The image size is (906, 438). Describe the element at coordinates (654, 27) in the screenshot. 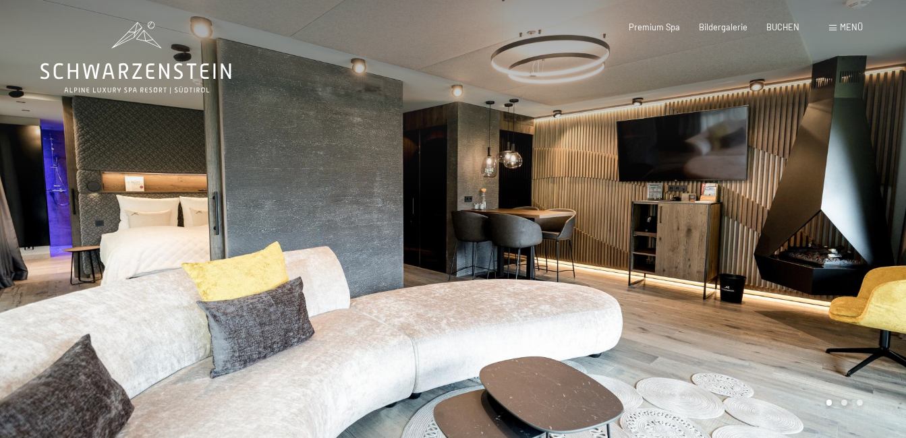

I see `span: Premium Spa` at that location.